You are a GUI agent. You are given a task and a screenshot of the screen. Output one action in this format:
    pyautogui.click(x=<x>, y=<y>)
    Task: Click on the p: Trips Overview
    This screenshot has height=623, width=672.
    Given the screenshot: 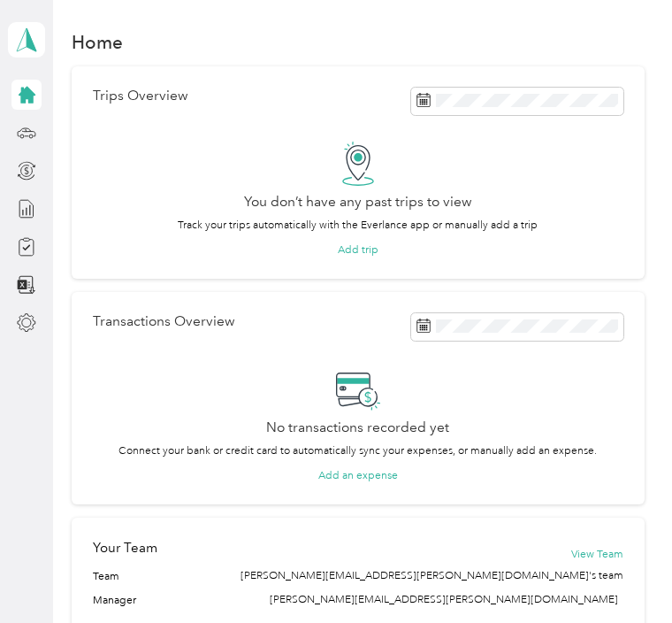 What is the action you would take?
    pyautogui.click(x=141, y=95)
    